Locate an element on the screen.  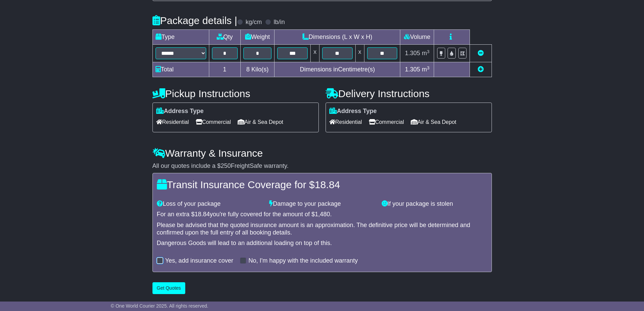
td: Type is located at coordinates (180, 37).